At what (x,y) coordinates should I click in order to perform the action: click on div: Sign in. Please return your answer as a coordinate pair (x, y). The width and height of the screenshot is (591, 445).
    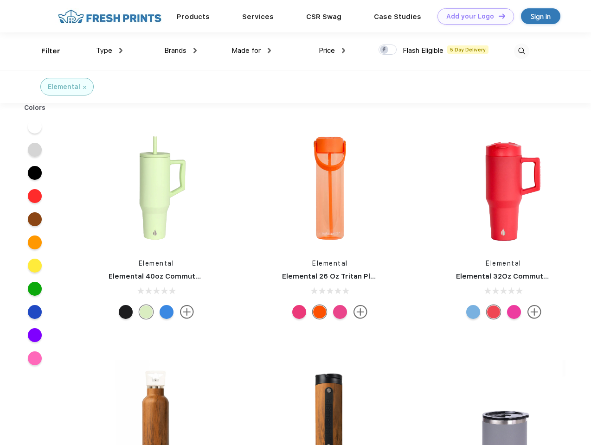
    Looking at the image, I should click on (540, 16).